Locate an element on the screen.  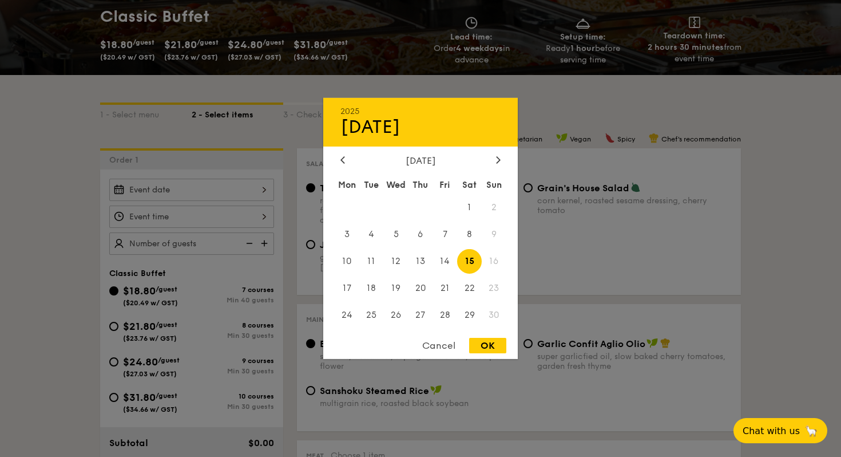
span: 16 is located at coordinates (494, 261).